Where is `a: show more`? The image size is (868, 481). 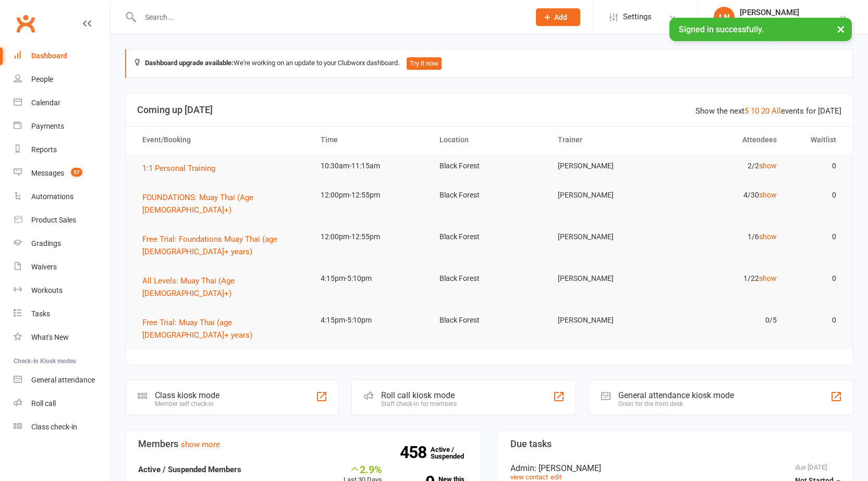
a: show more is located at coordinates (200, 445).